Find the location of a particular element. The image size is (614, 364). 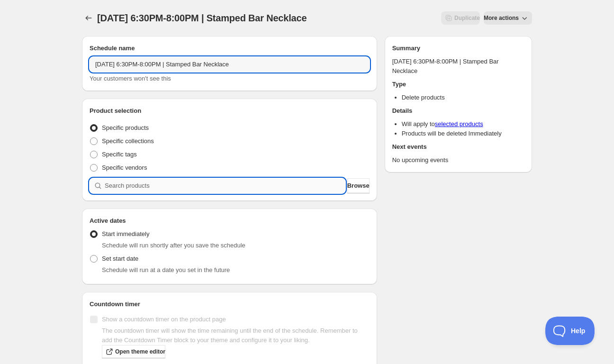

span: Your customers won't see this is located at coordinates (131, 78).